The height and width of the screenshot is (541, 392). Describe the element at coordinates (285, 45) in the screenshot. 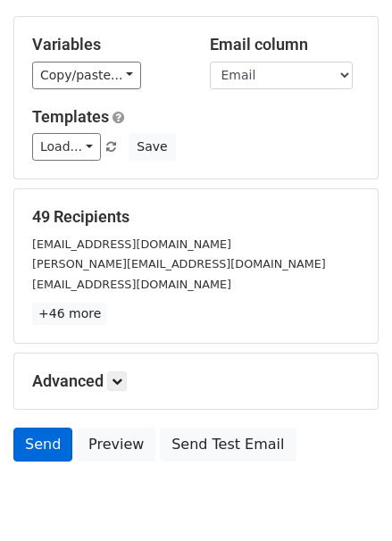

I see `h5: Email column` at that location.